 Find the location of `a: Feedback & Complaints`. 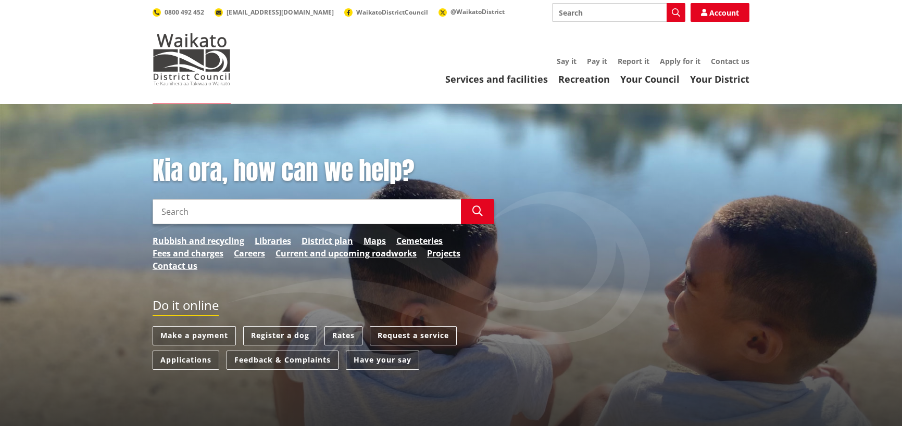

a: Feedback & Complaints is located at coordinates (282, 360).